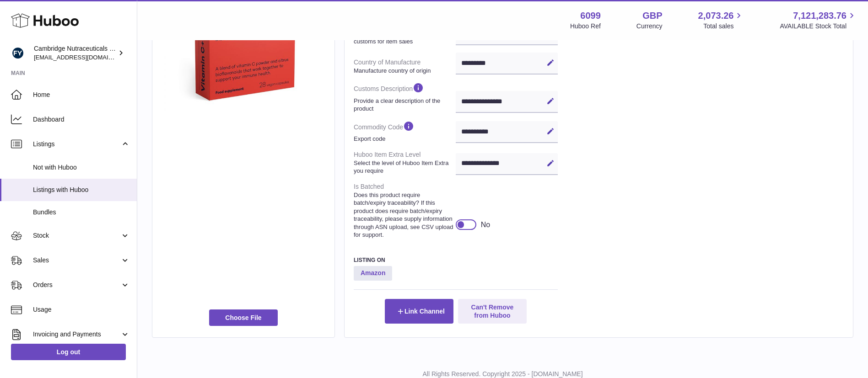 The image size is (868, 378). I want to click on a: 2,073.26 Total sales, so click(721, 20).